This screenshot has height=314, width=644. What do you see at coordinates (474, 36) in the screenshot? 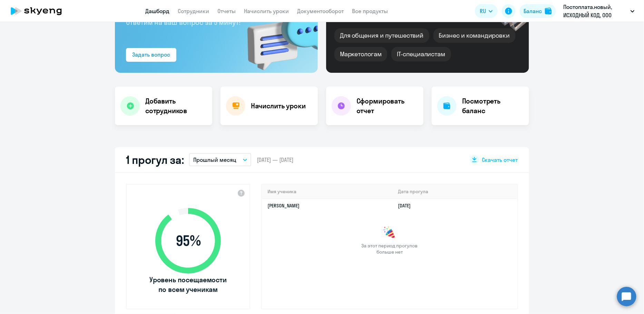
I see `div: Бизнес и командировки` at bounding box center [474, 36].